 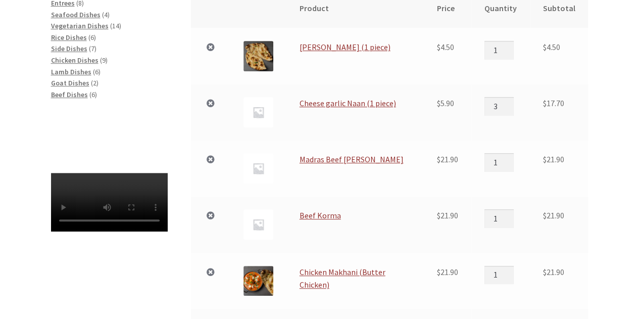 I want to click on a: Goat Dishes, so click(x=70, y=83).